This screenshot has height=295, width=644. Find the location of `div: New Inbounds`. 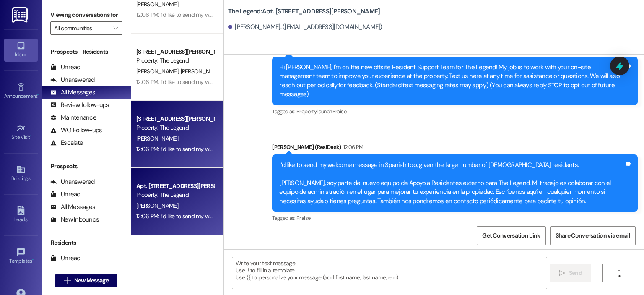

div: New Inbounds is located at coordinates (75, 219).